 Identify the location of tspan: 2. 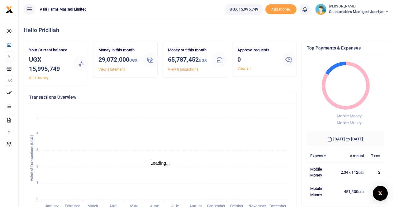
(37, 166).